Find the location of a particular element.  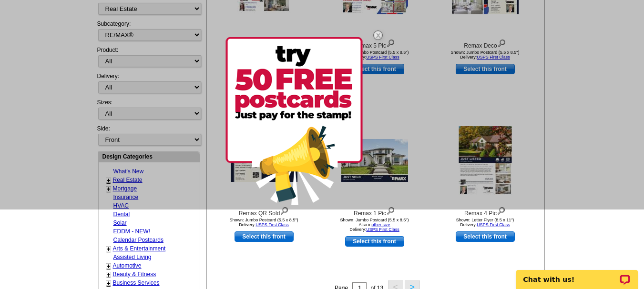

div: Remax 4 Pic is located at coordinates (486, 211).